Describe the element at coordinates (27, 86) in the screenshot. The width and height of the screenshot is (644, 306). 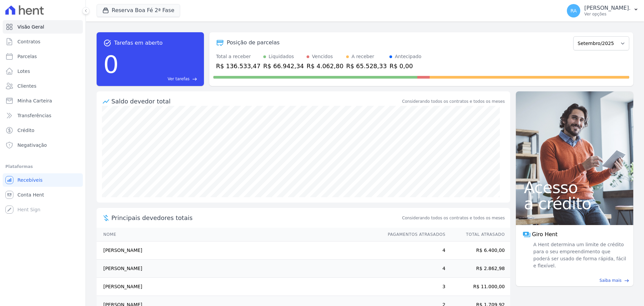
I see `span: Clientes` at that location.